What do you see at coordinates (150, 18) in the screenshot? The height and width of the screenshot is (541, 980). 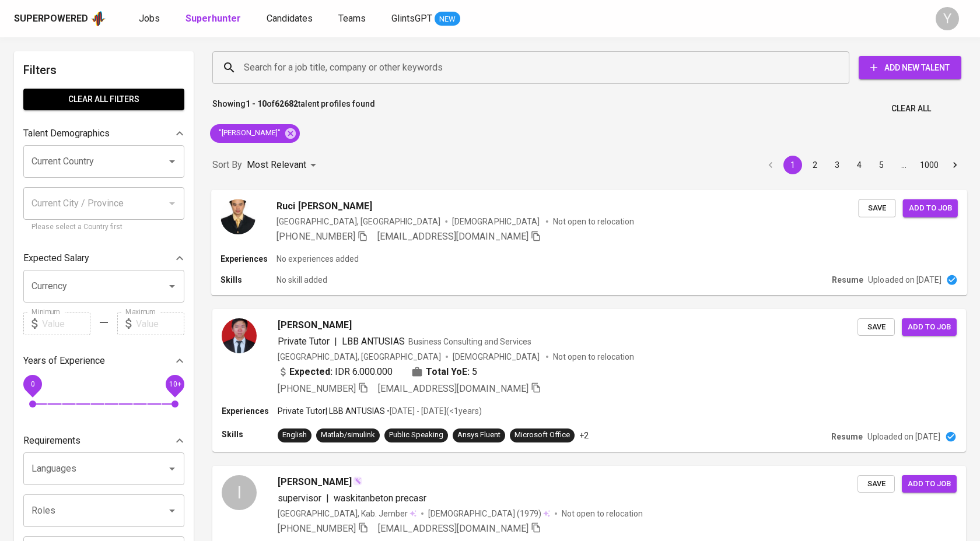 I see `span: Jobs` at bounding box center [150, 18].